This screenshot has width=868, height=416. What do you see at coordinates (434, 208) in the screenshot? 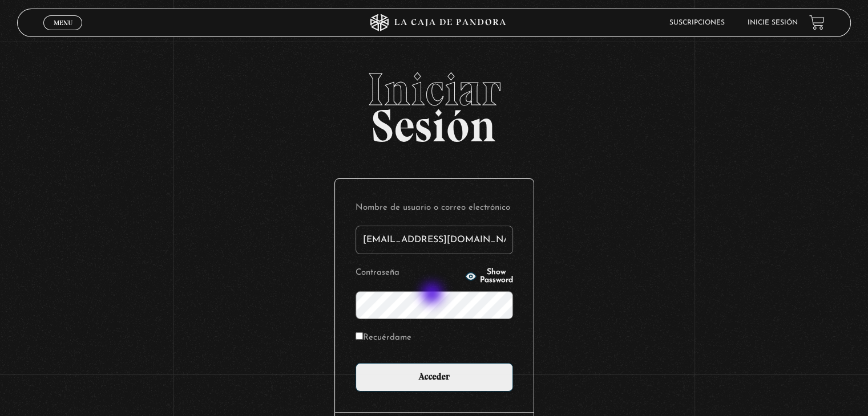
I see `label: Nombre de usuario o correo electrónico` at bounding box center [434, 208].